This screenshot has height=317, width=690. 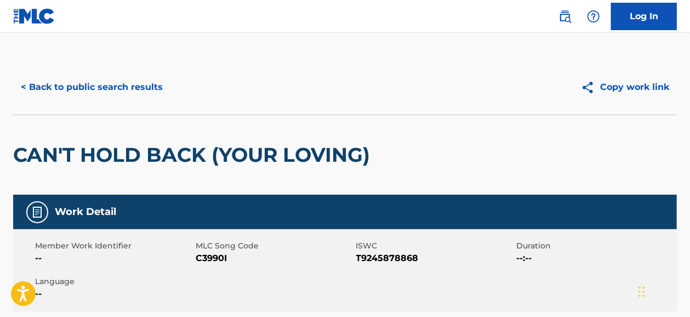 What do you see at coordinates (34, 16) in the screenshot?
I see `img: MLC Logo` at bounding box center [34, 16].